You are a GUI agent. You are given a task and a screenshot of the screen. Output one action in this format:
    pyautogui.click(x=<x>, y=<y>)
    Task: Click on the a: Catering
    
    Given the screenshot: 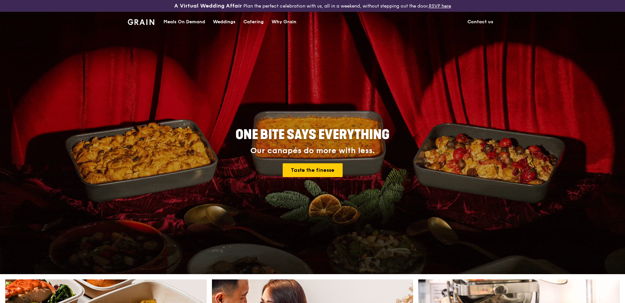 What is the action you would take?
    pyautogui.click(x=254, y=22)
    